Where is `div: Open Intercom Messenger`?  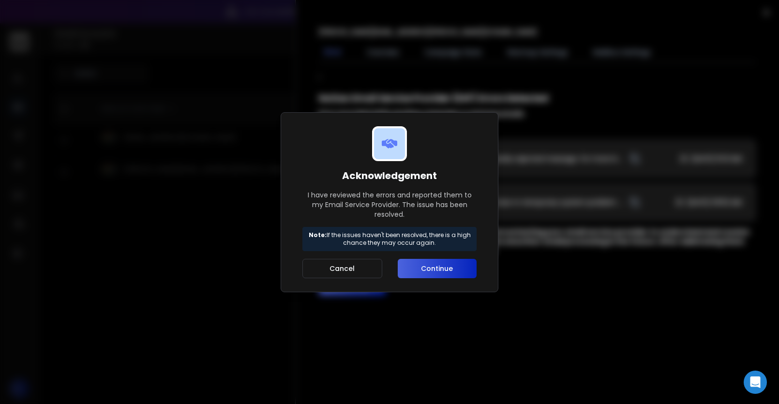
div: Open Intercom Messenger is located at coordinates (755, 382).